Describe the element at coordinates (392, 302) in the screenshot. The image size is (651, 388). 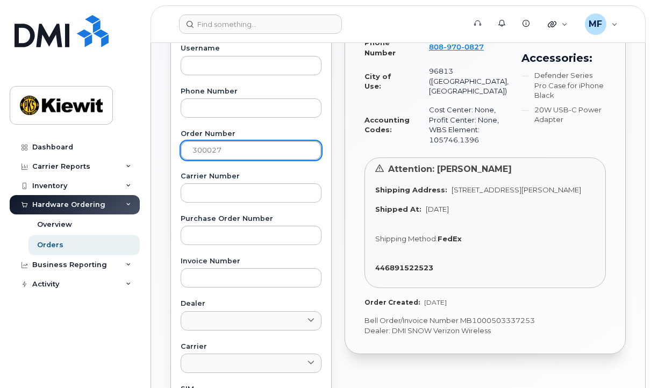
I see `strong: Order Created:` at that location.